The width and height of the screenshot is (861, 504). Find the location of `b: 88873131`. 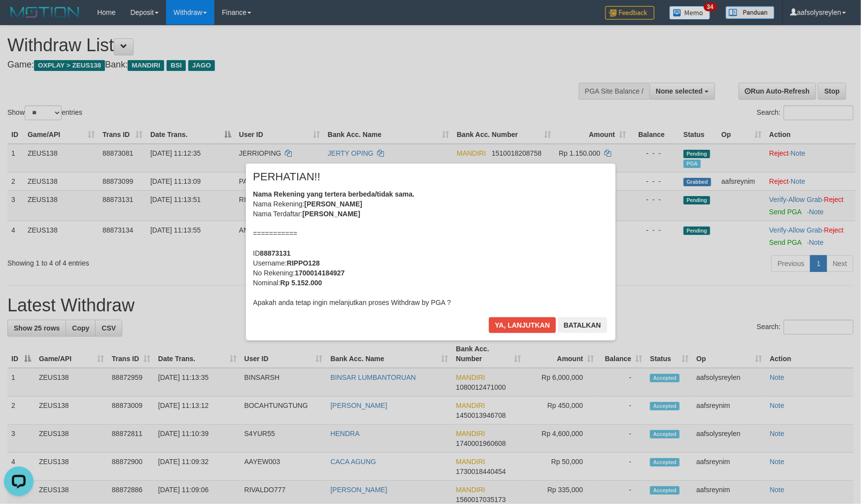

b: 88873131 is located at coordinates (276, 253).